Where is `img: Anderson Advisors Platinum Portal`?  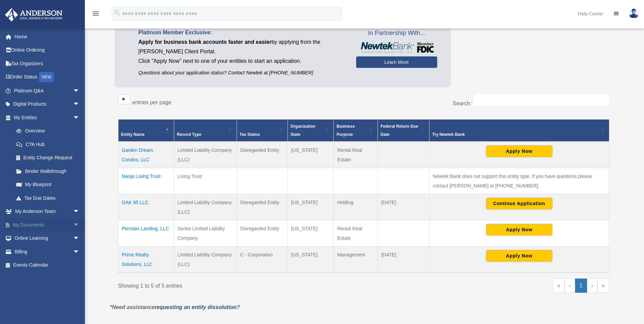
img: Anderson Advisors Platinum Portal is located at coordinates (34, 15).